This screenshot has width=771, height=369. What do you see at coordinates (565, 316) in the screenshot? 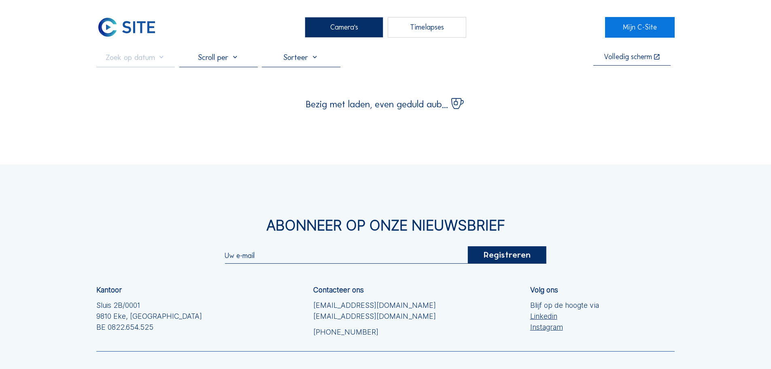
I see `a: Linkedin` at bounding box center [565, 316].